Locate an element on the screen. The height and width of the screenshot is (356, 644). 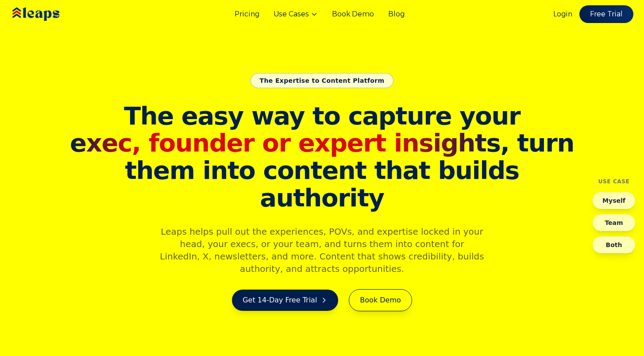
span: The easy way to capture your is located at coordinates (322, 115).